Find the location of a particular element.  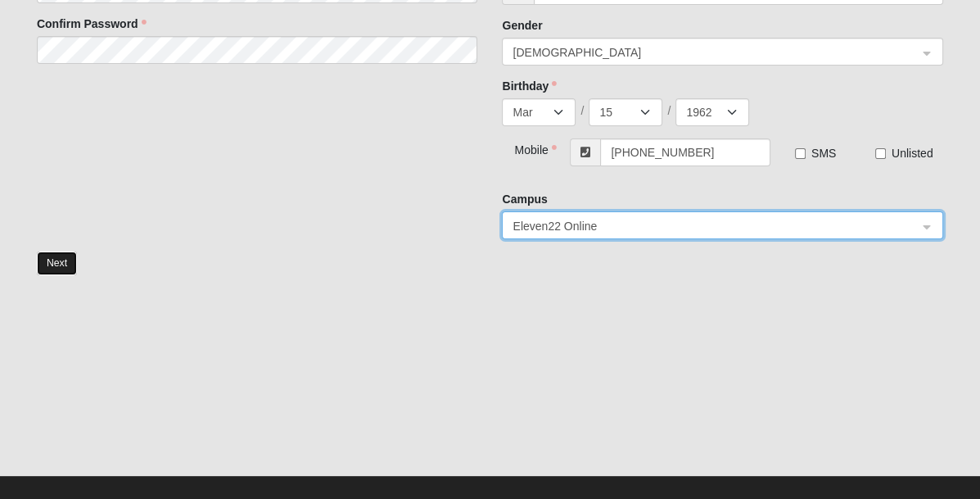

div: Mobile is located at coordinates (520, 149).